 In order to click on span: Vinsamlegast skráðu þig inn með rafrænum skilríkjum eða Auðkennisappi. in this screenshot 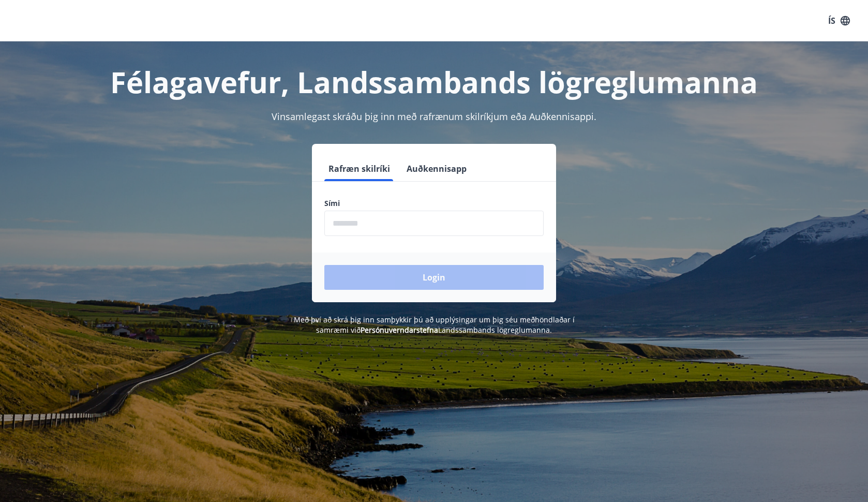, I will do `click(434, 117)`.